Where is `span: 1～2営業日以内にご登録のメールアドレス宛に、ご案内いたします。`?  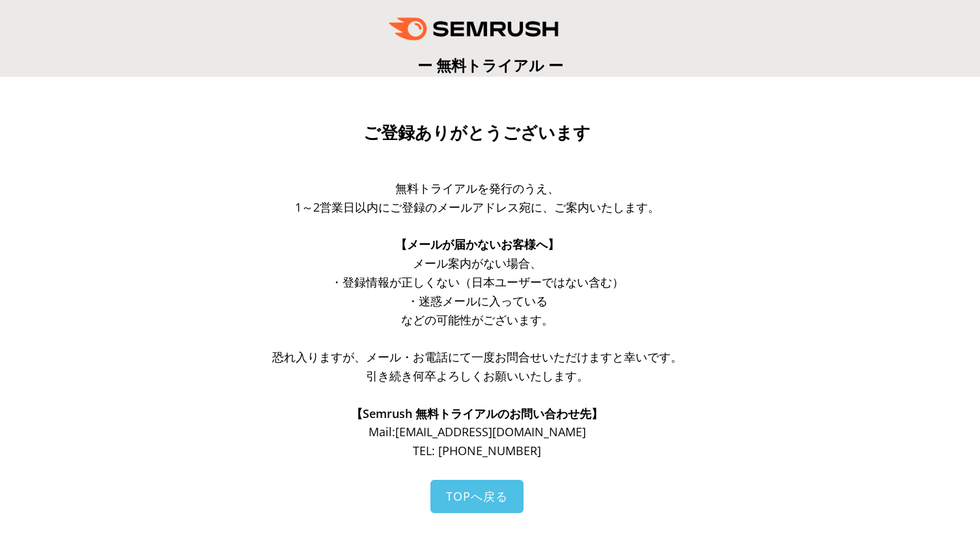 span: 1～2営業日以内にご登録のメールアドレス宛に、ご案内いたします。 is located at coordinates (478, 207).